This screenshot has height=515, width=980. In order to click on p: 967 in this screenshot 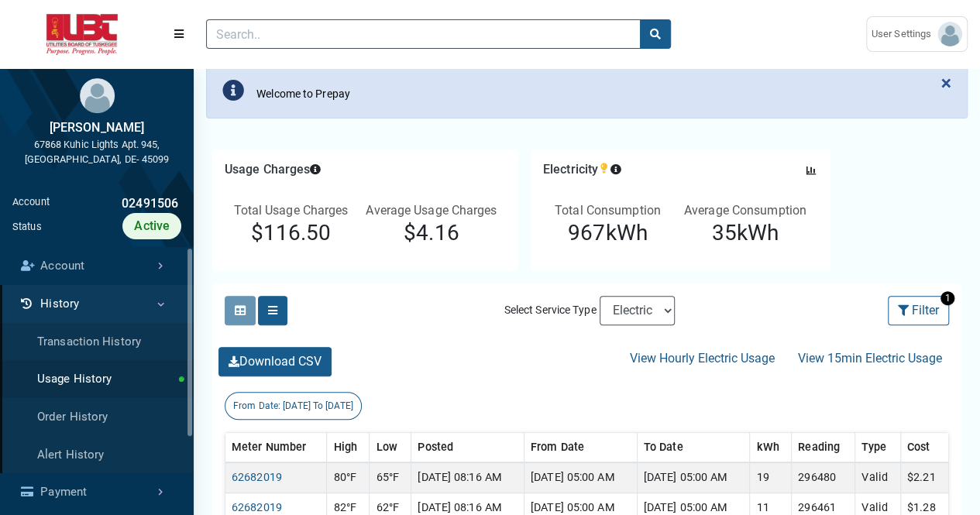, I will do `click(607, 233)`.